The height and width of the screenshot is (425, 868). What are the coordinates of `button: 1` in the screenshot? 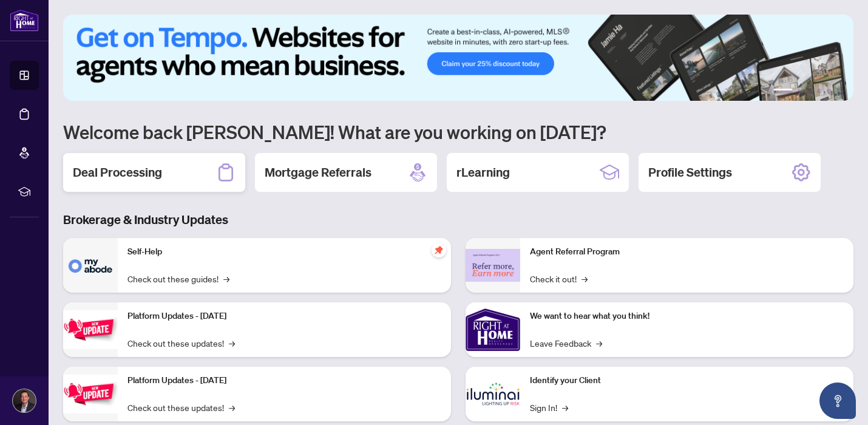 It's located at (783, 91).